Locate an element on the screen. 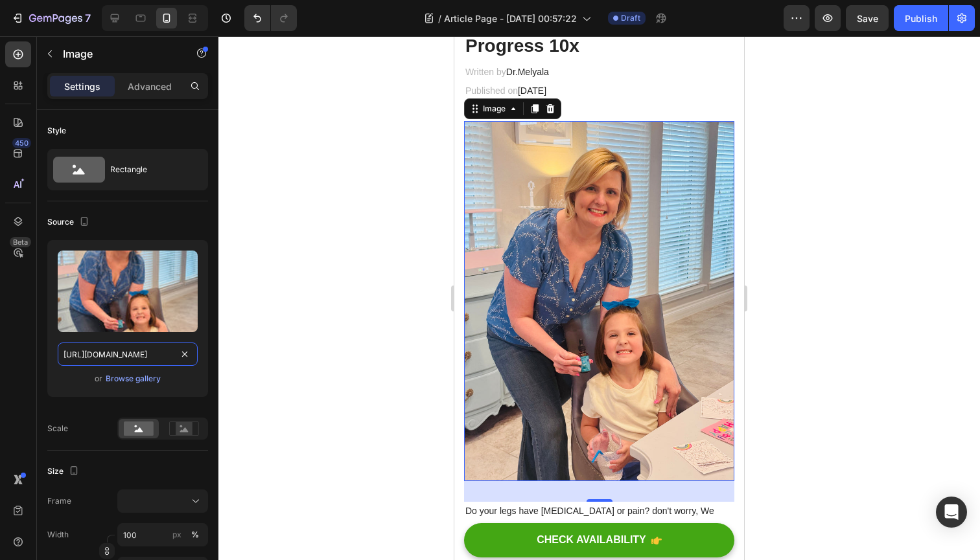  div: Rectangle is located at coordinates (149, 170).